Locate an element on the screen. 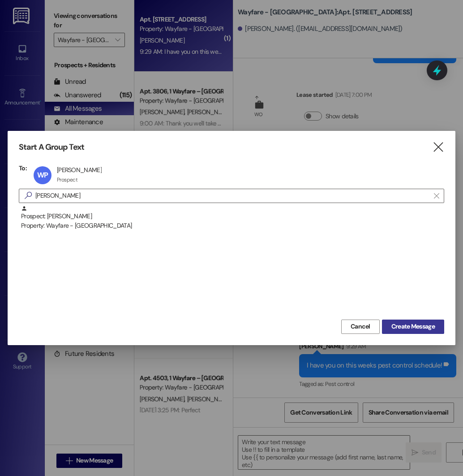 This screenshot has width=463, height=476. span: Cancel is located at coordinates (360, 326).